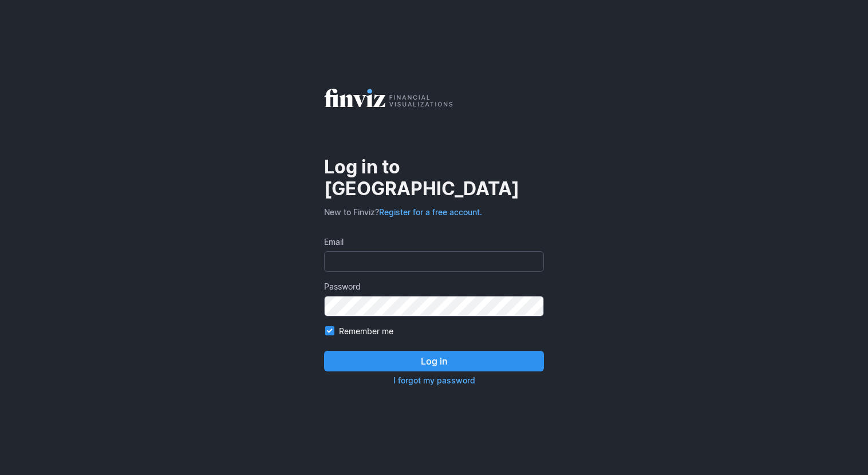  Describe the element at coordinates (434, 262) in the screenshot. I see `input: Email` at that location.